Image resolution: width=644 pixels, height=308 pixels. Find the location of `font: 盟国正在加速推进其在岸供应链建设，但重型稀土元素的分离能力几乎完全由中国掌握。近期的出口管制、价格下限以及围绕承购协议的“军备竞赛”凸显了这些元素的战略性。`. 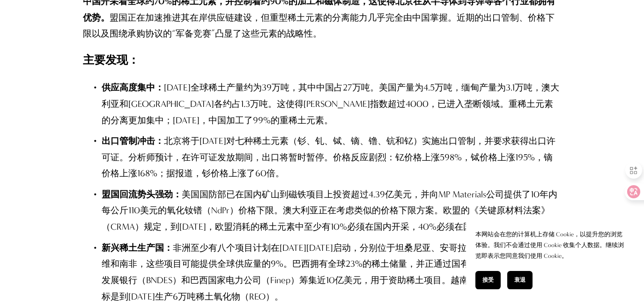

font: 盟国正在加速推进其在岸供应链建设，但重型稀土元素的分离能力几乎完全由中国掌握。近期的出口管制、价格下限以及围绕承购协议的“军备竞赛”凸显了这些元素的战略性。 is located at coordinates (318, 26).